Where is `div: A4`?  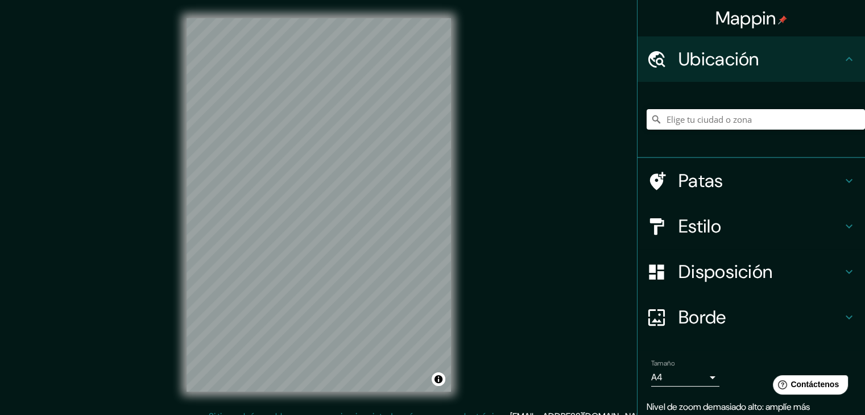
div: A4 is located at coordinates (685, 378).